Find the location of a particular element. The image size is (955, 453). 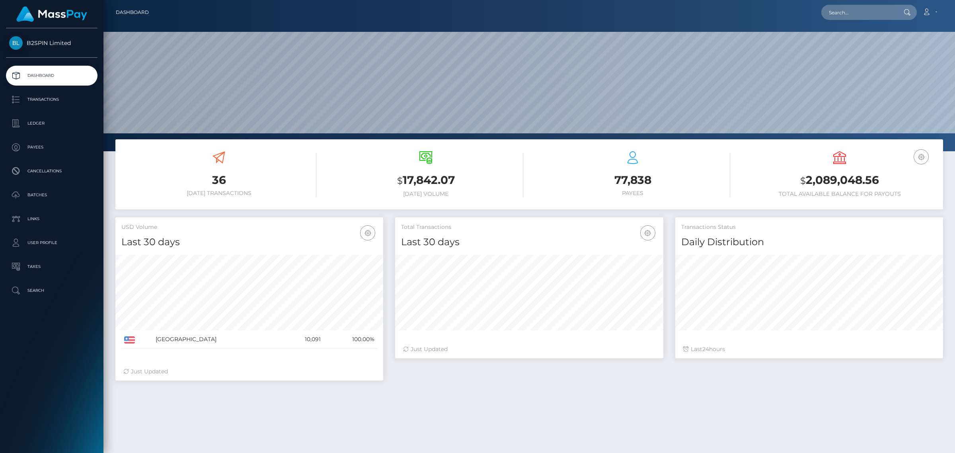

input: Search... is located at coordinates (858, 12).